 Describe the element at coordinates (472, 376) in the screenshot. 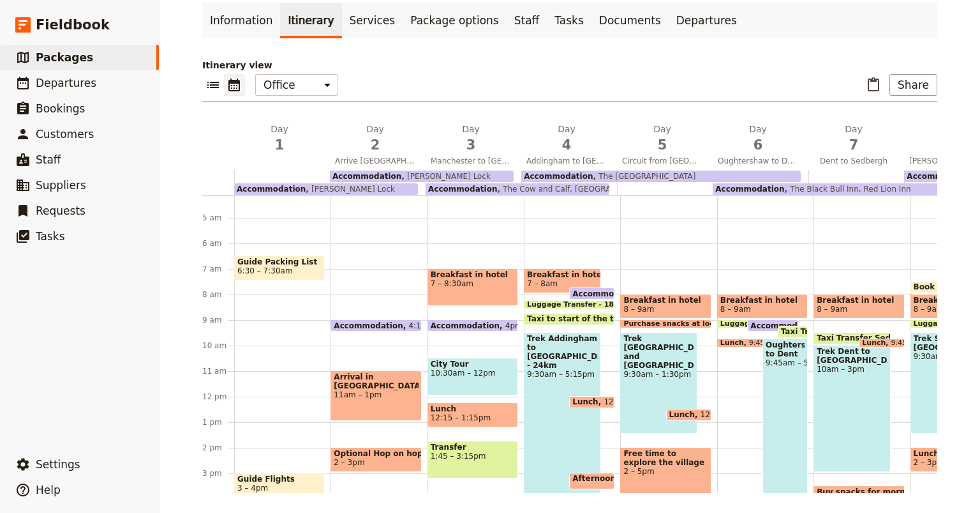

I see `div: City Tour10:30am – 12pm` at that location.